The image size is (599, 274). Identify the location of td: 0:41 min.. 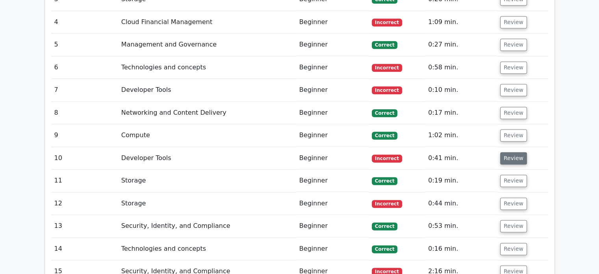
(461, 158).